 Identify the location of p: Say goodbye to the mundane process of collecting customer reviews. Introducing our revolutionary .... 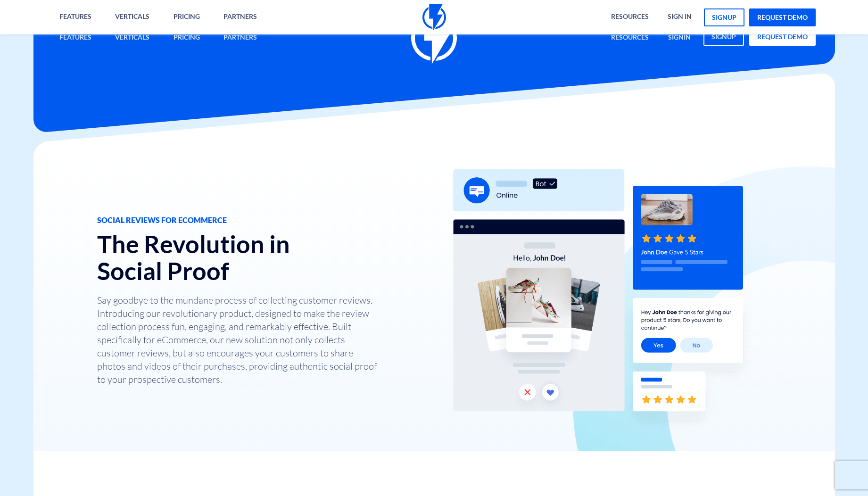
(238, 340).